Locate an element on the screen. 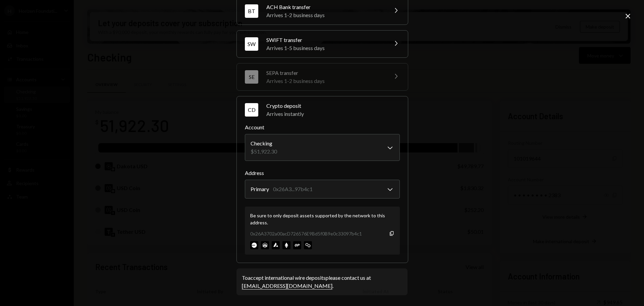 This screenshot has width=644, height=306. div: To accept international wire deposits please contact us at . is located at coordinates (322, 282).